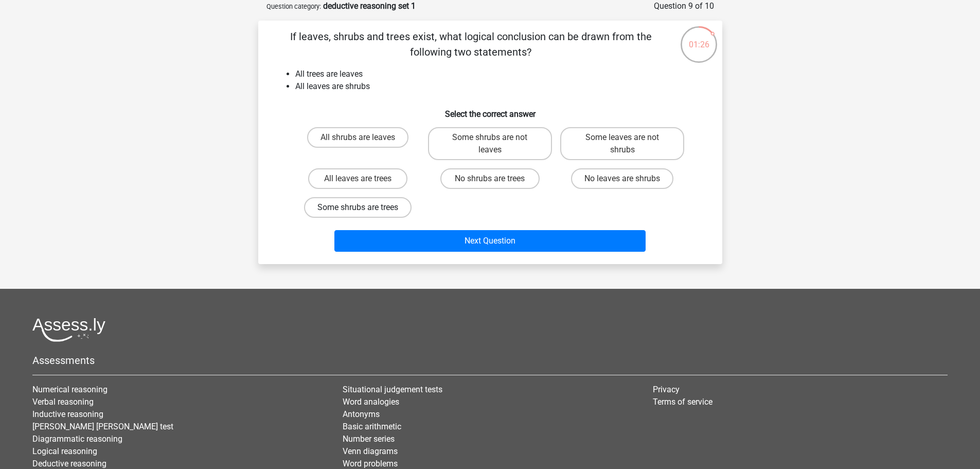  What do you see at coordinates (622, 144) in the screenshot?
I see `label: Some leaves are not shrubs` at bounding box center [622, 144].